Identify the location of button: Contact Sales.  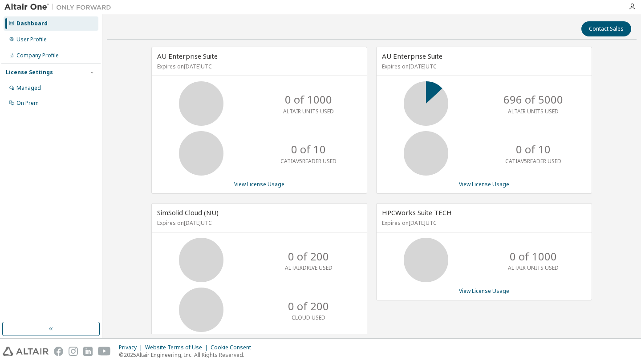
(606, 29).